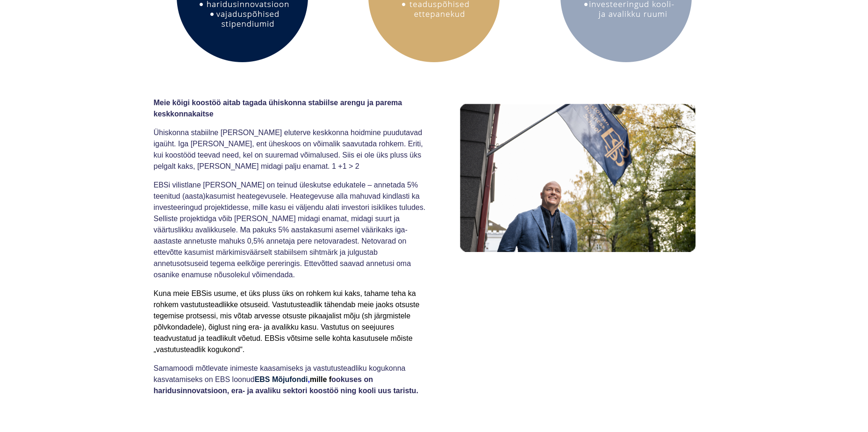 This screenshot has width=868, height=432. I want to click on strong: EBS Mõjufondi, so click(281, 379).